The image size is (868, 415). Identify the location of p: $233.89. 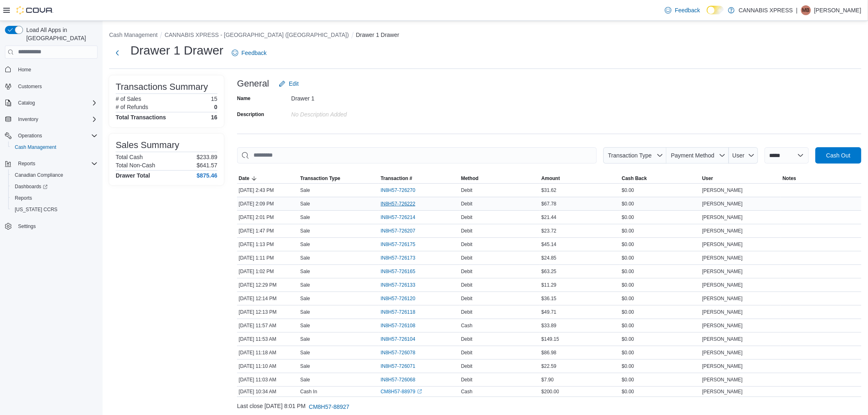
(207, 157).